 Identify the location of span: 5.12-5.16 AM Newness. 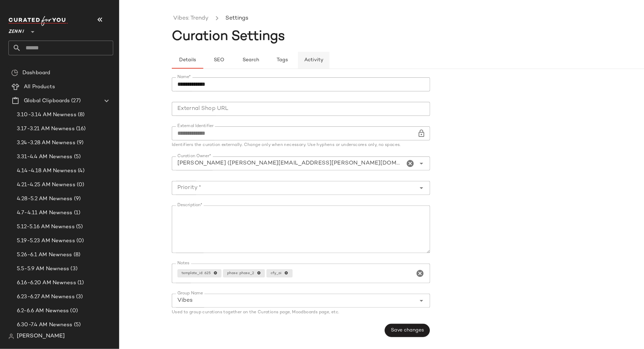
(45, 227).